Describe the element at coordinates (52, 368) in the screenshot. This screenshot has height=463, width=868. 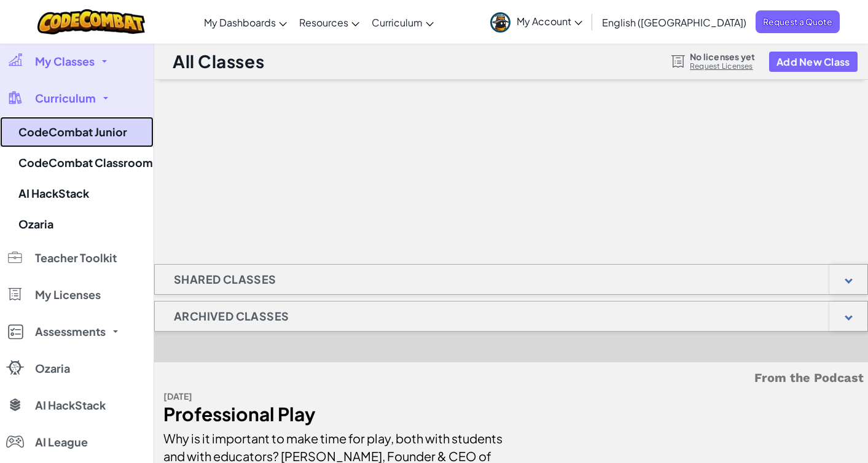
I see `span: Ozaria` at that location.